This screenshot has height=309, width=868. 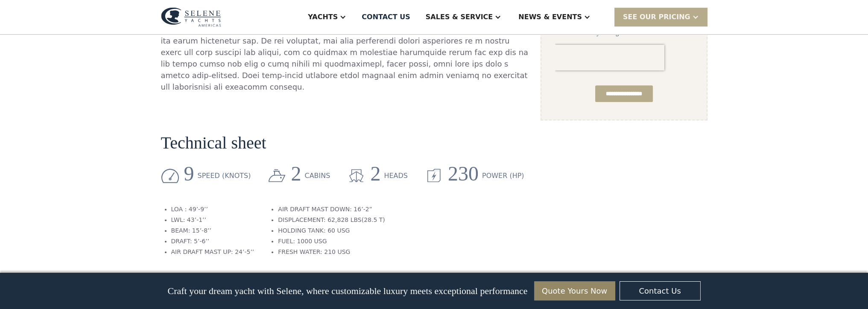 I want to click on li: AIR DRAFT MAST DOWN: 16’-2”, so click(x=331, y=209).